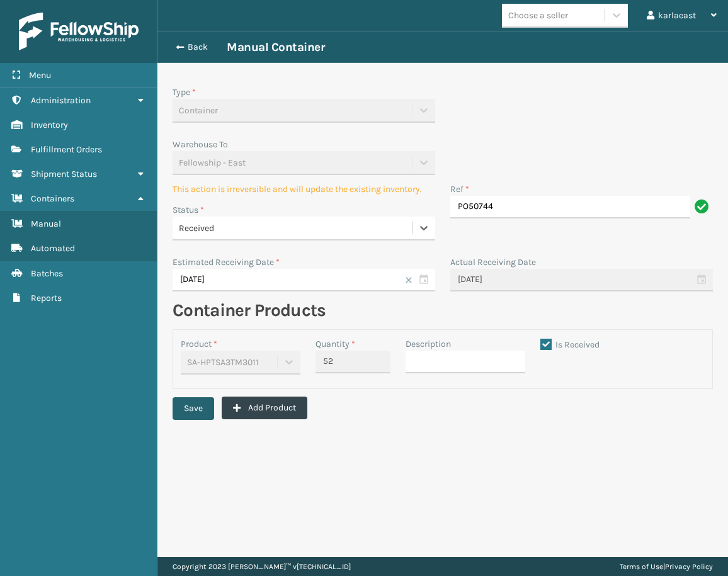  I want to click on span: Inventory, so click(49, 125).